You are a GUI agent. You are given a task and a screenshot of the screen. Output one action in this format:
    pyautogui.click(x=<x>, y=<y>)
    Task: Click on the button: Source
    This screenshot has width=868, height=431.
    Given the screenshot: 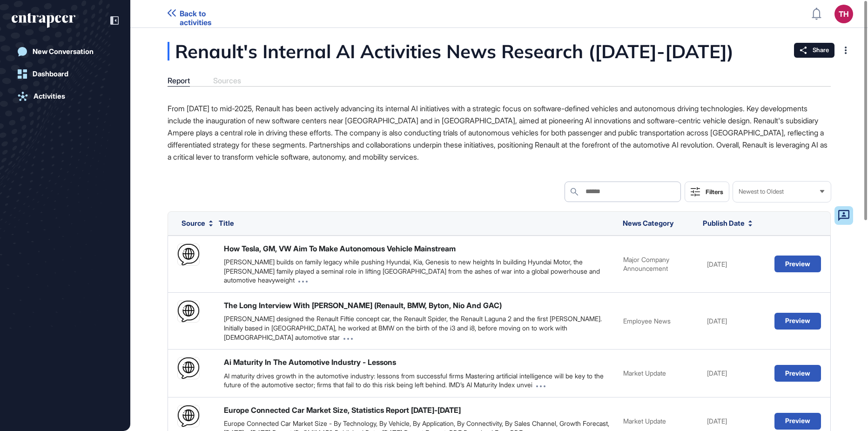 What is the action you would take?
    pyautogui.click(x=197, y=224)
    